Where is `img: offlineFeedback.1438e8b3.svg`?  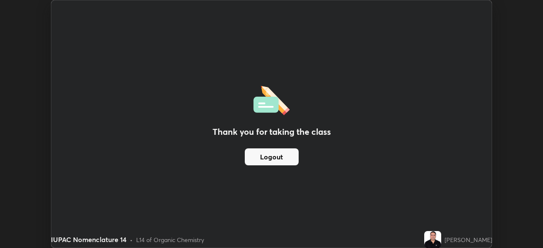 img: offlineFeedback.1438e8b3.svg is located at coordinates (271, 99).